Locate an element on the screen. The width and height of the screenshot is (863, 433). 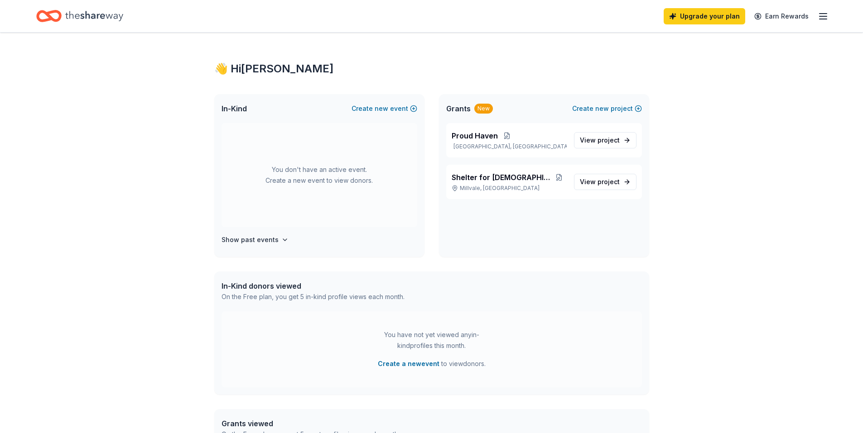
span: to view donors . is located at coordinates (432, 364).